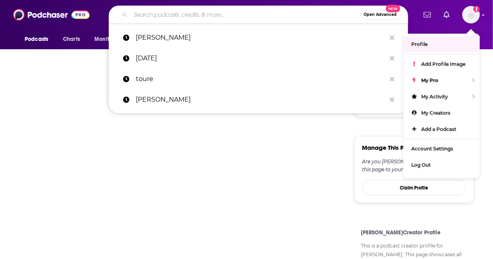 Image resolution: width=493 pixels, height=259 pixels. Describe the element at coordinates (421, 165) in the screenshot. I see `span: Log Out` at that location.